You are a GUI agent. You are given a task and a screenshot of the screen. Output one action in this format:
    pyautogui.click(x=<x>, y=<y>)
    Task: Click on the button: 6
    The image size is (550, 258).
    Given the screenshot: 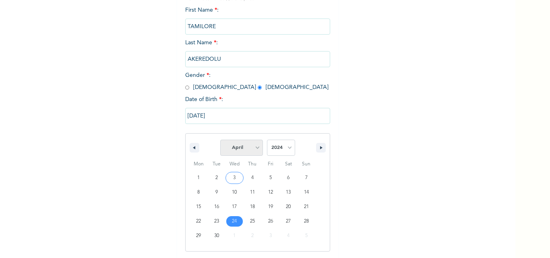 What is the action you would take?
    pyautogui.click(x=288, y=178)
    